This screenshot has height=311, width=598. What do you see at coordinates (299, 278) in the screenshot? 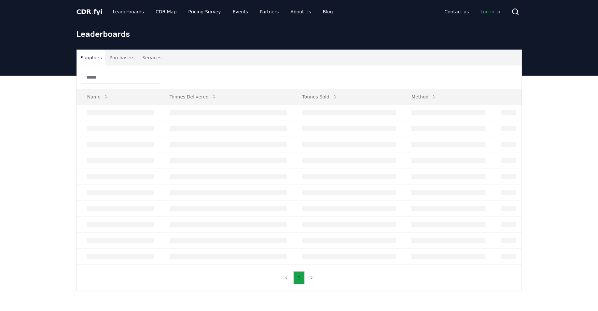
I see `button: 1` at bounding box center [299, 278].